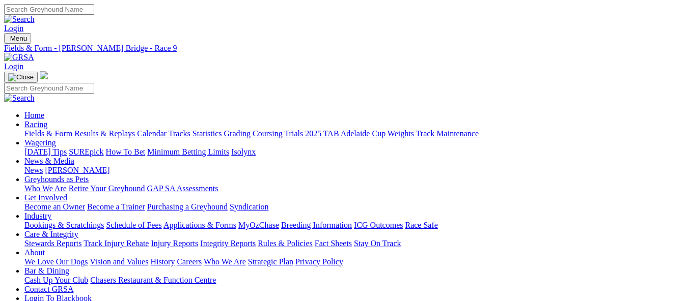 Image resolution: width=688 pixels, height=301 pixels. What do you see at coordinates (49, 289) in the screenshot?
I see `a: Contact GRSA` at bounding box center [49, 289].